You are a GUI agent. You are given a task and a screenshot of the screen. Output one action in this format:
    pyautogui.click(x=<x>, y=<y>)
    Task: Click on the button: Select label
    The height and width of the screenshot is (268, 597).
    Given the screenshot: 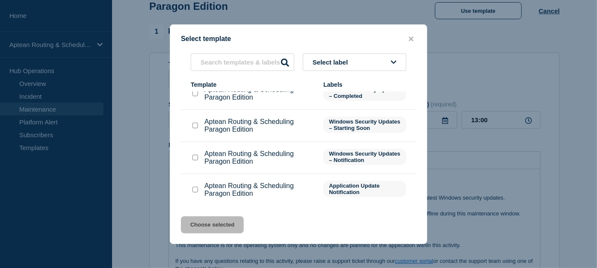 What is the action you would take?
    pyautogui.click(x=354, y=62)
    